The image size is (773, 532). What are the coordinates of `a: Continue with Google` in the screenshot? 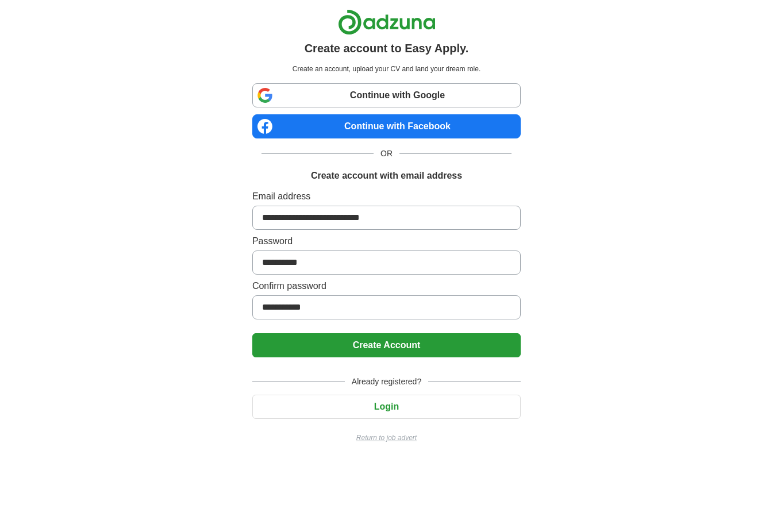 It's located at (386, 95).